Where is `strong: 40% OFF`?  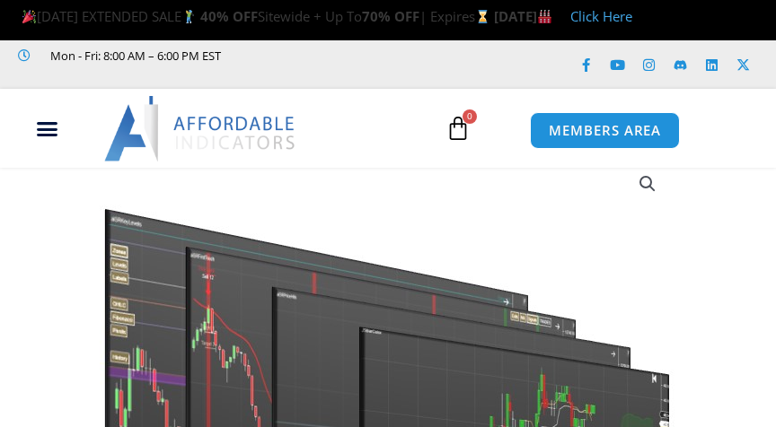 strong: 40% OFF is located at coordinates (229, 16).